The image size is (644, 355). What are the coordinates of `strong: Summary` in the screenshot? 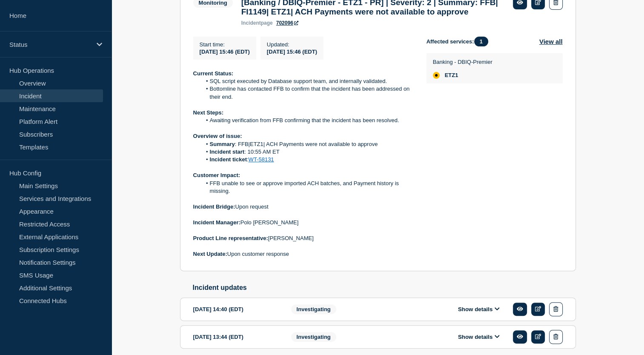 It's located at (223, 144).